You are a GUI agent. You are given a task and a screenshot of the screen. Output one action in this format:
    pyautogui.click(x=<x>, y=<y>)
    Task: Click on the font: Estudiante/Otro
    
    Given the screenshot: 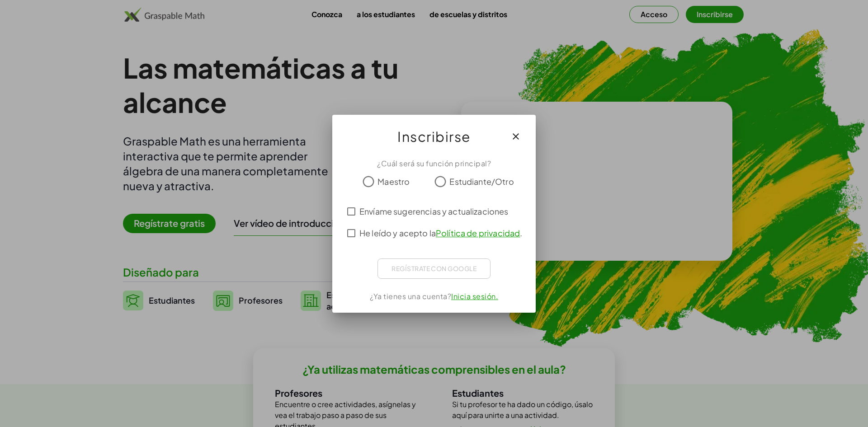 What is the action you would take?
    pyautogui.click(x=481, y=181)
    